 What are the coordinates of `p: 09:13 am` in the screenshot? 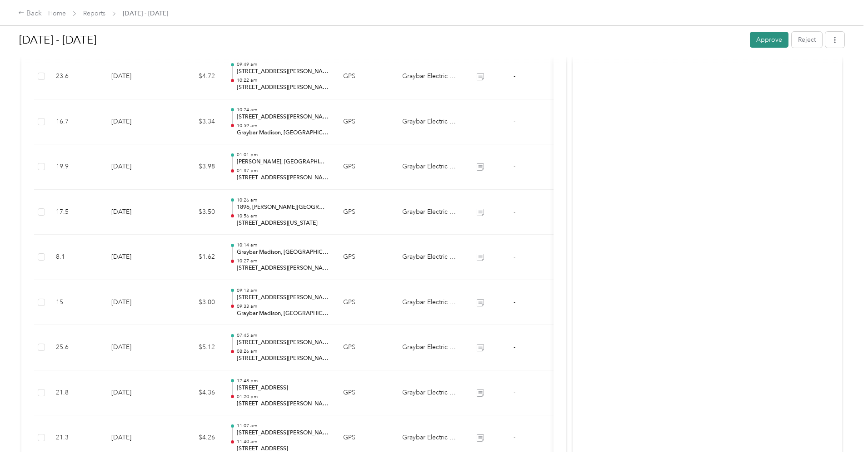 It's located at (283, 291).